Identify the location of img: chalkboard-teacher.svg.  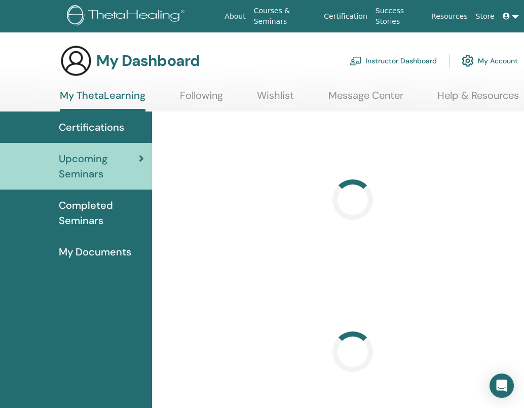
(356, 61).